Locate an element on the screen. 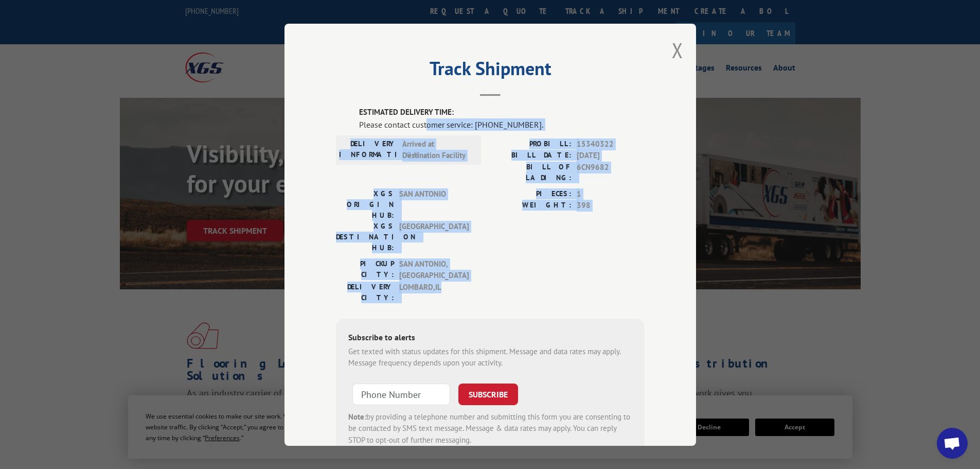 This screenshot has width=980, height=469. strong: Note: is located at coordinates (357, 416).